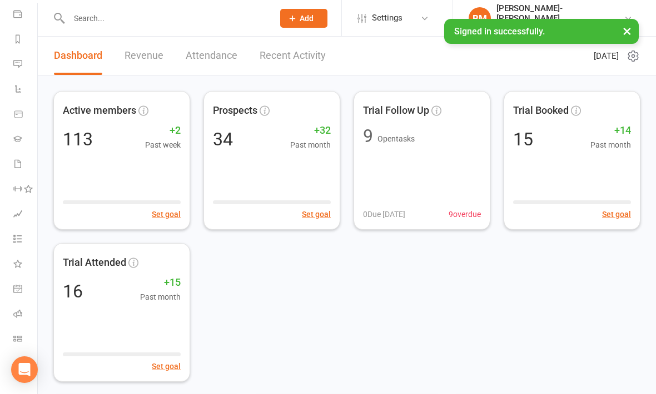 This screenshot has width=656, height=394. I want to click on span: +14, so click(610, 131).